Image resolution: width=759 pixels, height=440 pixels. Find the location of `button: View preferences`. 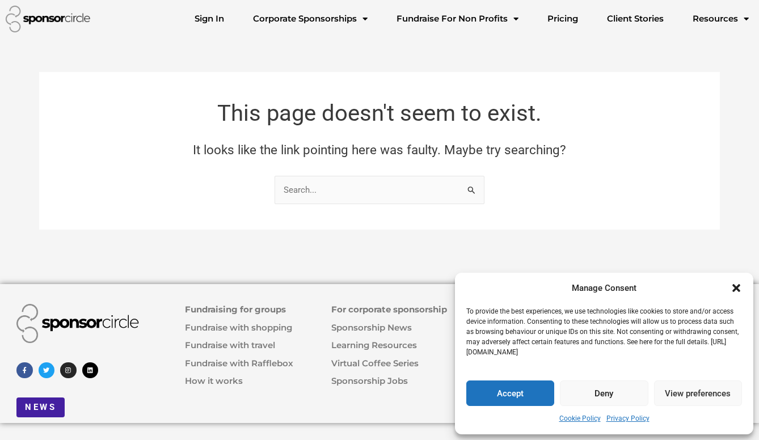

button: View preferences is located at coordinates (698, 393).